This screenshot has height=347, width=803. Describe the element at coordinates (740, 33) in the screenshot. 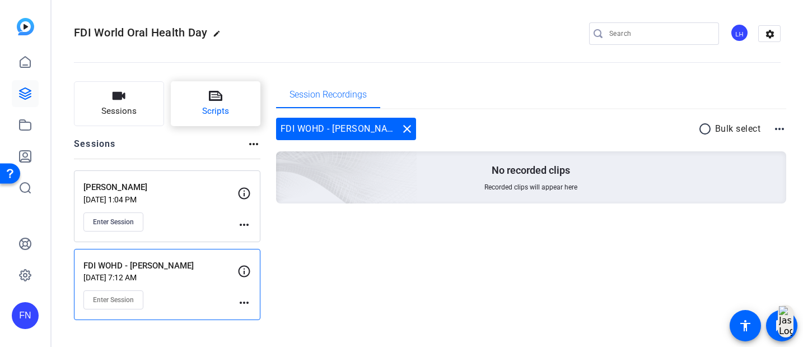

I see `ngx-avatar: Lindsey Henry-Moss` at that location.